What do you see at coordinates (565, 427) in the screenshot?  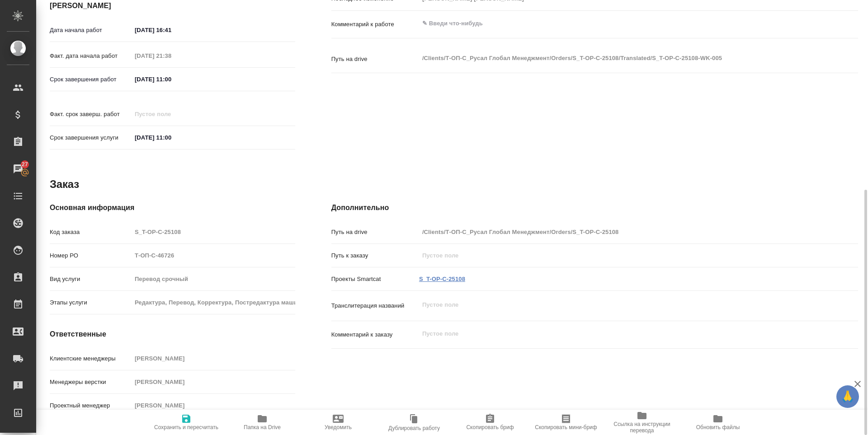 I see `span: Скопировать мини-бриф` at bounding box center [565, 427].